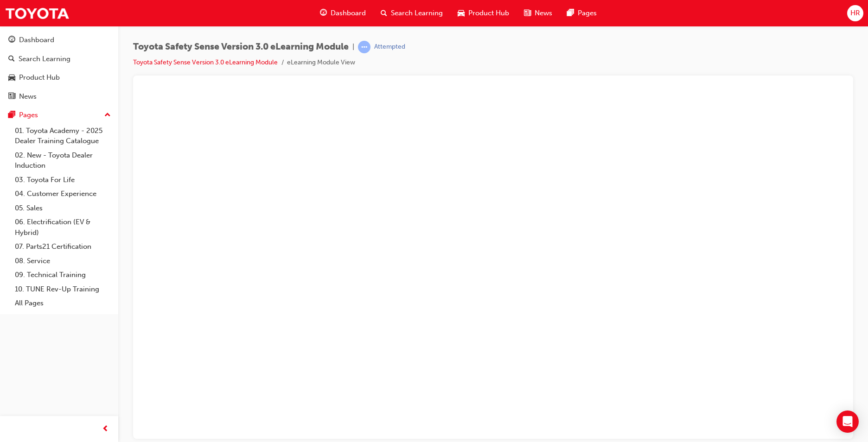  I want to click on span: up-icon, so click(108, 116).